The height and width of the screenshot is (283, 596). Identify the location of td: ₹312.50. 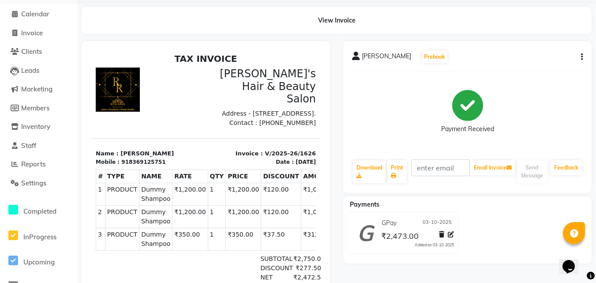
(228, 189).